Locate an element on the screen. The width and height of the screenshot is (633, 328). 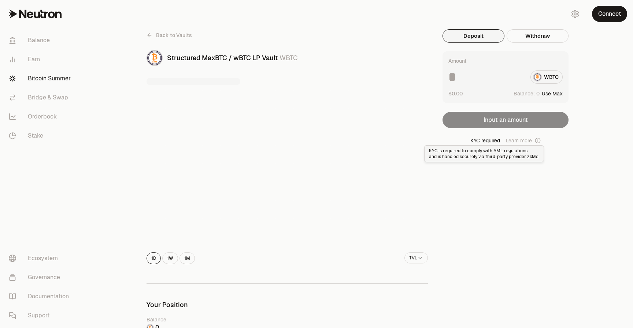
div: Amount is located at coordinates (457, 61).